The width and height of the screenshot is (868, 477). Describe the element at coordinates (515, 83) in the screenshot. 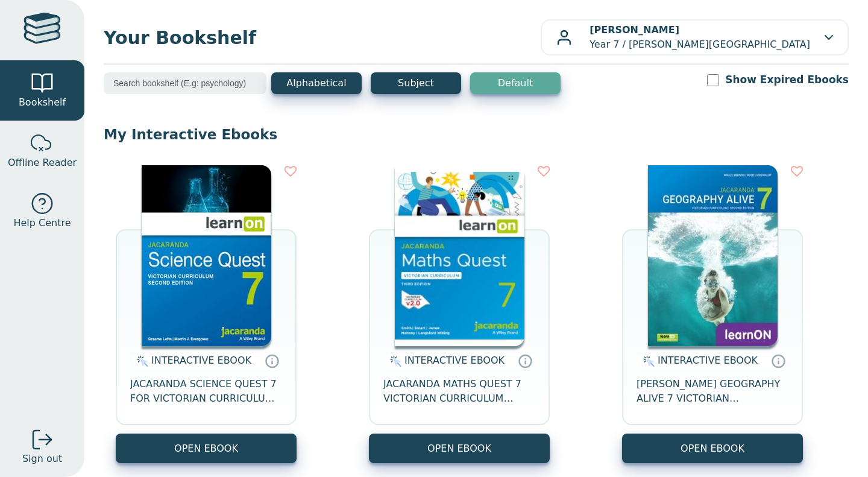

I see `button: Default` at that location.